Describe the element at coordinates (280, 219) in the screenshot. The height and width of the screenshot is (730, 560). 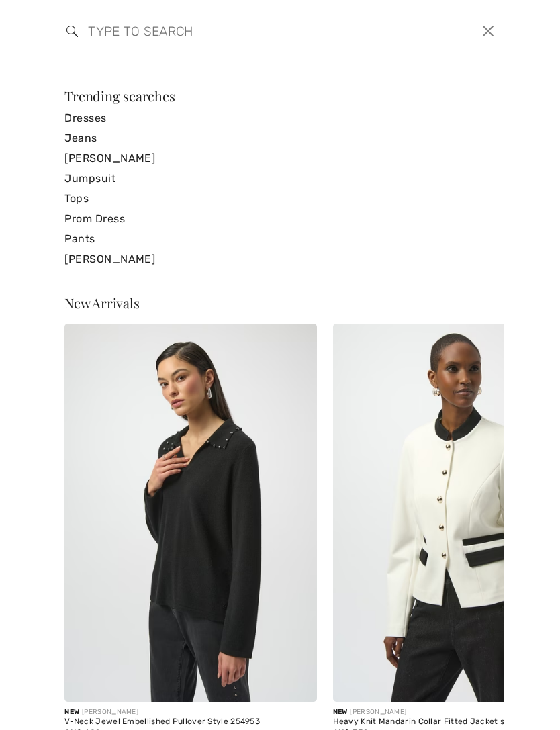
I see `a: Prom Dress` at that location.